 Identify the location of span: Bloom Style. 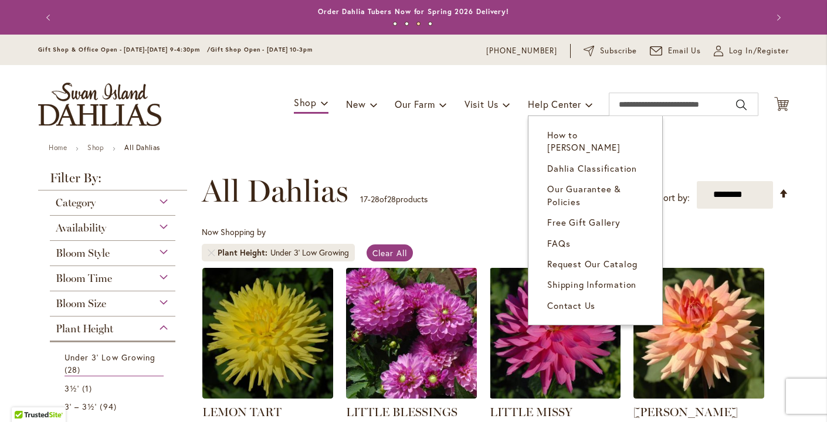
(83, 253).